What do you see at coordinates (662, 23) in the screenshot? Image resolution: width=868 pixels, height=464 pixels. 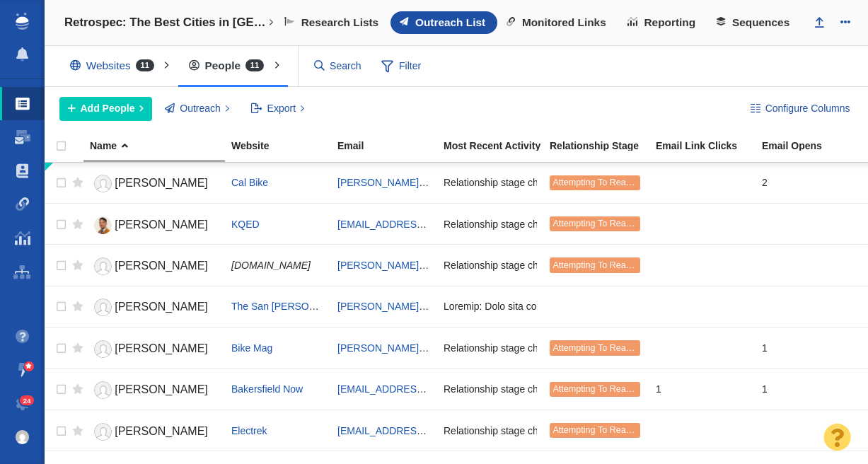 I see `a: Reporting` at bounding box center [662, 23].